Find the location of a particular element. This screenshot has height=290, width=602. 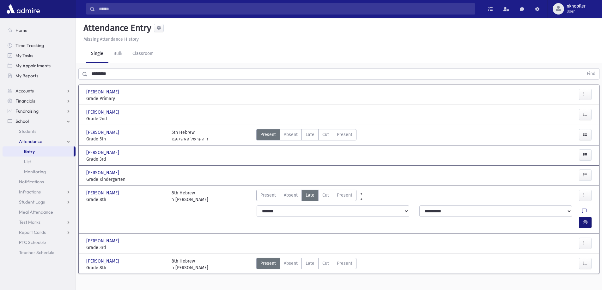

span: List is located at coordinates (27, 162).